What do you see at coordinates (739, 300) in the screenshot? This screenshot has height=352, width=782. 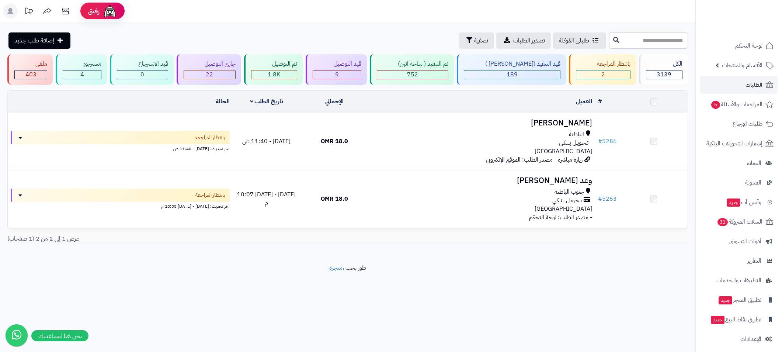 I see `span: تطبيق المتجر` at bounding box center [739, 300].